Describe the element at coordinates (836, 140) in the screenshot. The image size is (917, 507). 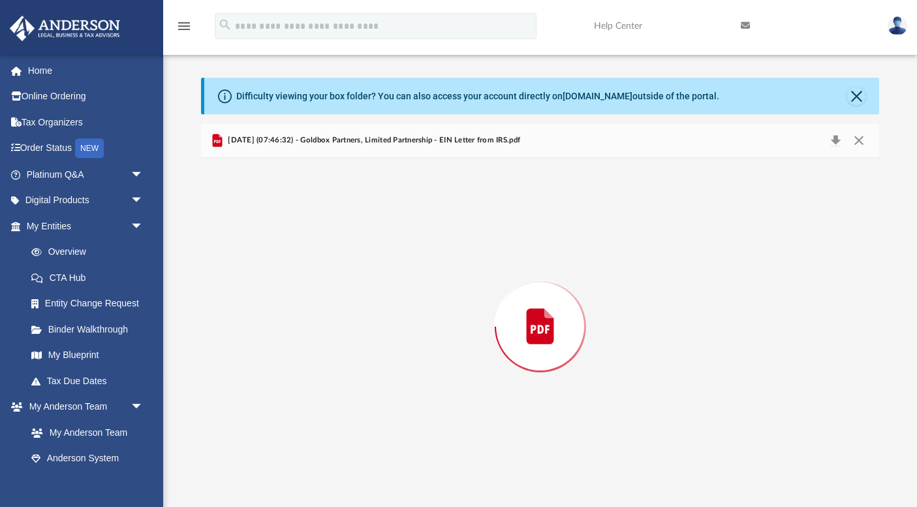
I see `button: Download` at that location.